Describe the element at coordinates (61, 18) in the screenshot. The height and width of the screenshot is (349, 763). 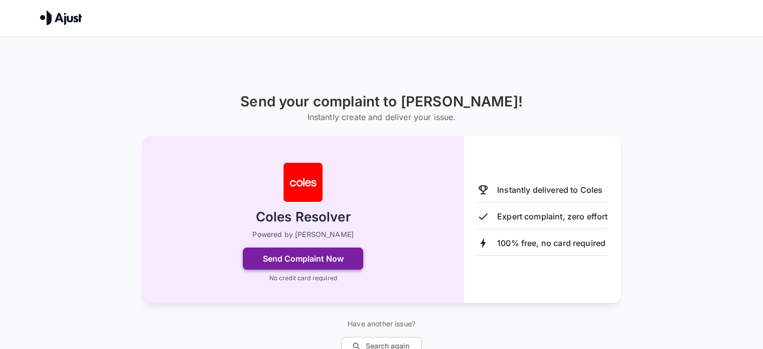
I see `img: Ajust` at that location.